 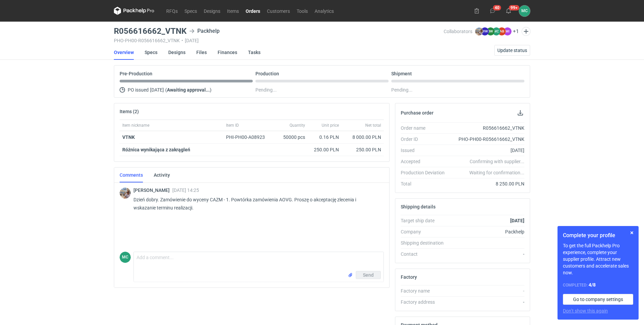 I want to click on span: Send, so click(x=368, y=275).